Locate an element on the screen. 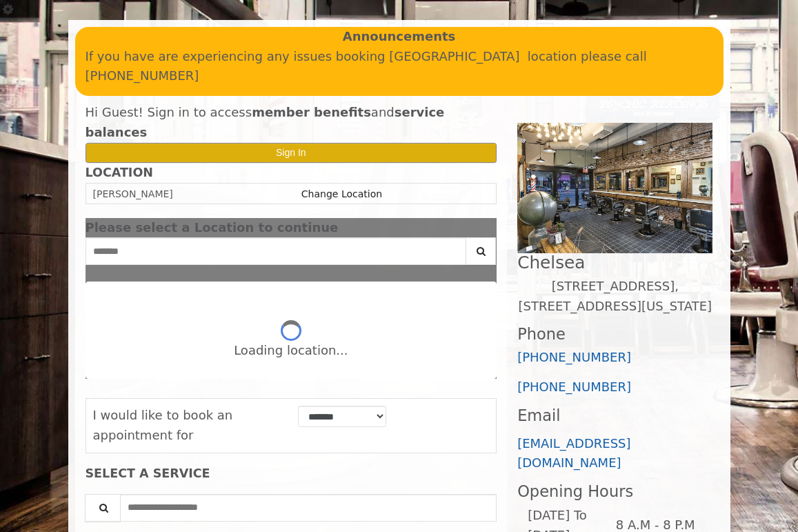 The width and height of the screenshot is (798, 532). b: member benefits is located at coordinates (312, 112).